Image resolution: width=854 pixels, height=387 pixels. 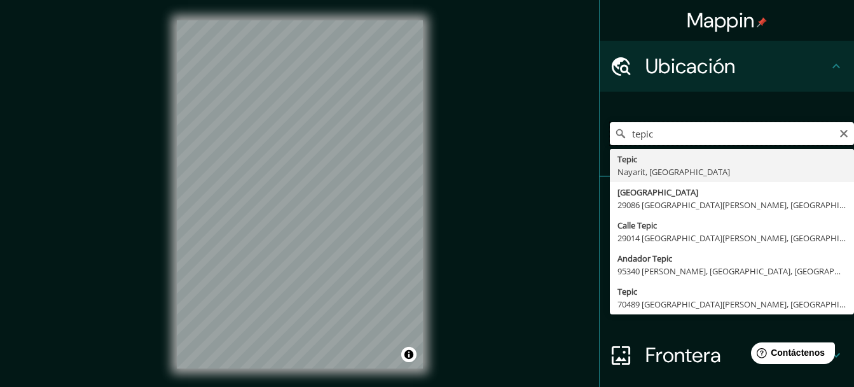 What do you see at coordinates (732, 134) in the screenshot?
I see `input: Elige tu ciudad o área` at bounding box center [732, 134].